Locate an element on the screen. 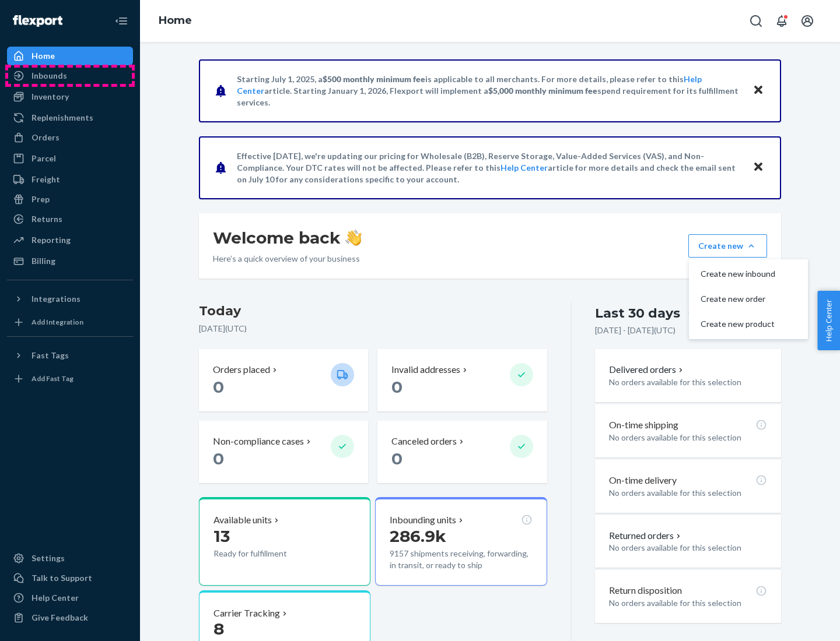 This screenshot has width=840, height=641. a: Add Integration is located at coordinates (70, 323).